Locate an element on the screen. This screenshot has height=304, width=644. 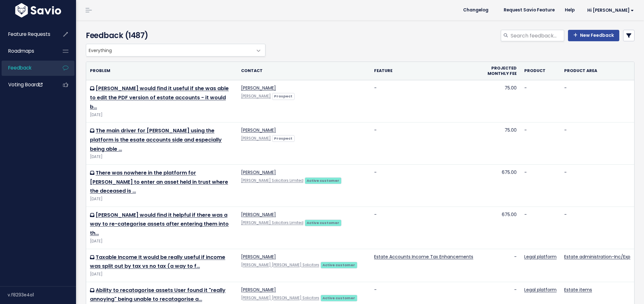
a: Estate items is located at coordinates (578, 290).